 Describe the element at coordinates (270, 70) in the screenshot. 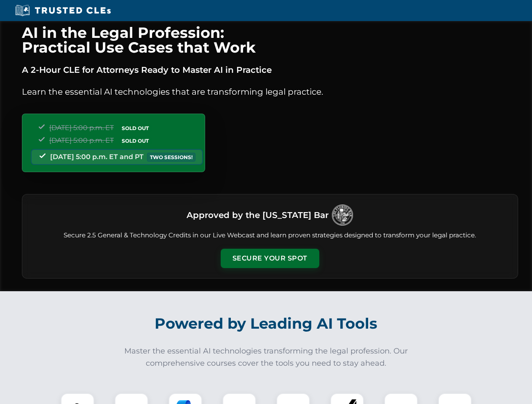

I see `p: A 2-Hour CLE for Attorneys Ready to Master AI in Practice` at that location.